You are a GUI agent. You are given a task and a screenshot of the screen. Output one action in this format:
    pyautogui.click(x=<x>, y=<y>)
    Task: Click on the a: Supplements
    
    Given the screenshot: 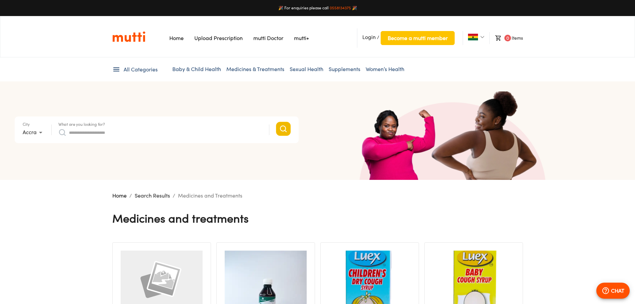 What is the action you would take?
    pyautogui.click(x=344, y=69)
    